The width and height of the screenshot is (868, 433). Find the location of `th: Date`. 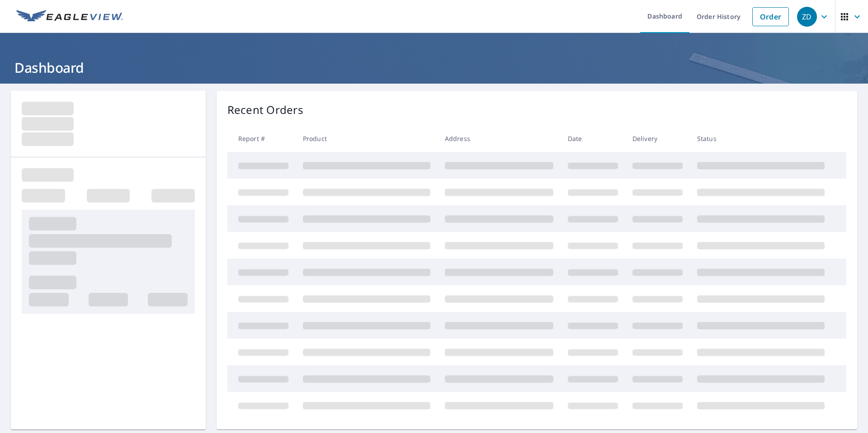

th: Date is located at coordinates (593, 138).